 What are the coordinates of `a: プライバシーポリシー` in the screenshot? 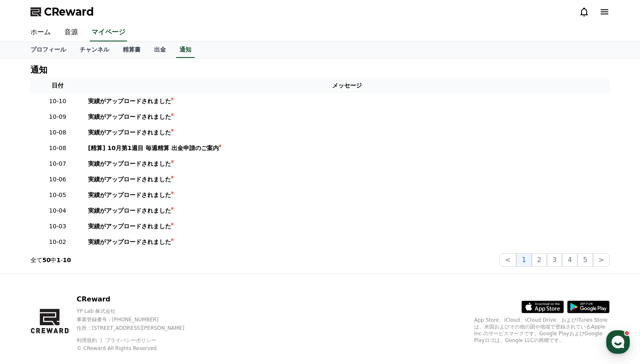 It's located at (131, 341).